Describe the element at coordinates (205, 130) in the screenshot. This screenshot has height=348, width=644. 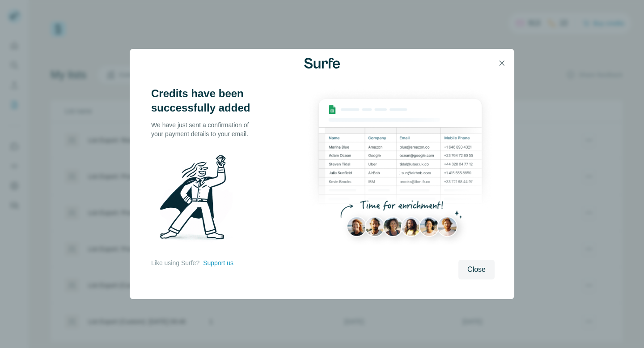
I see `p: We have just sent a confirmation of your payment details to your email.` at that location.